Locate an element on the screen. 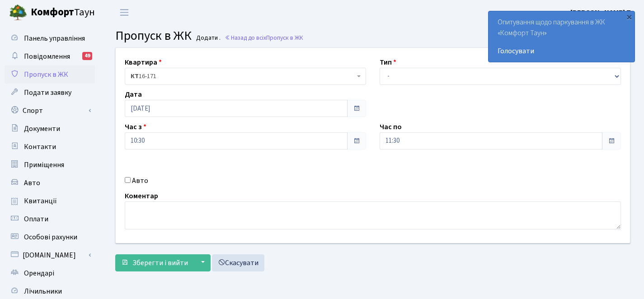 This screenshot has height=299, width=644. a: Приміщення is located at coordinates (49, 165).